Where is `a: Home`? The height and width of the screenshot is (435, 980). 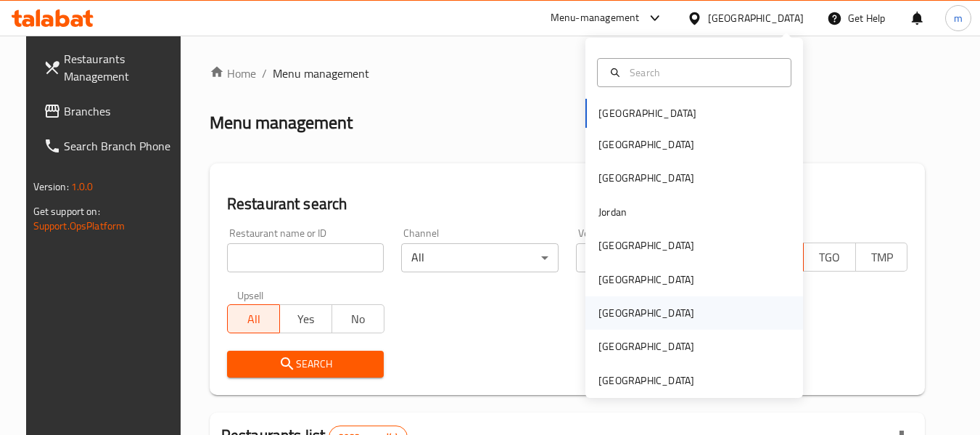 a: Home is located at coordinates (233, 73).